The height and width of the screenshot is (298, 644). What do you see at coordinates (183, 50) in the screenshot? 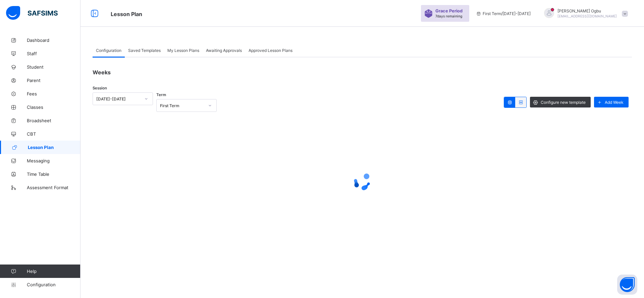
I see `span: My Lesson Plans` at bounding box center [183, 50].